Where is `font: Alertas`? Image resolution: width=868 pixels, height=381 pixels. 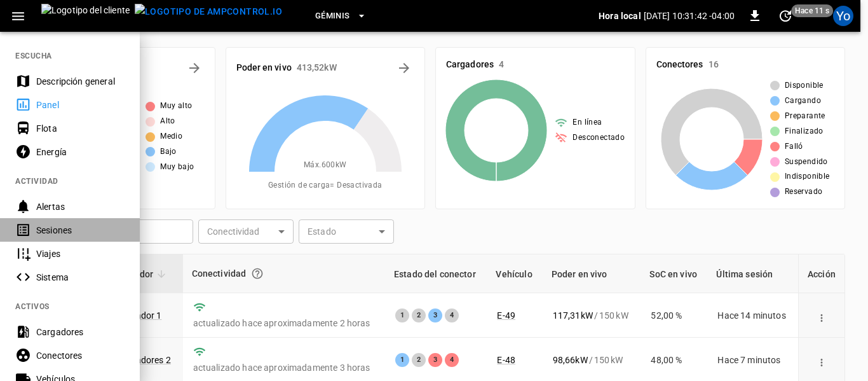
font: Alertas is located at coordinates (50, 207).